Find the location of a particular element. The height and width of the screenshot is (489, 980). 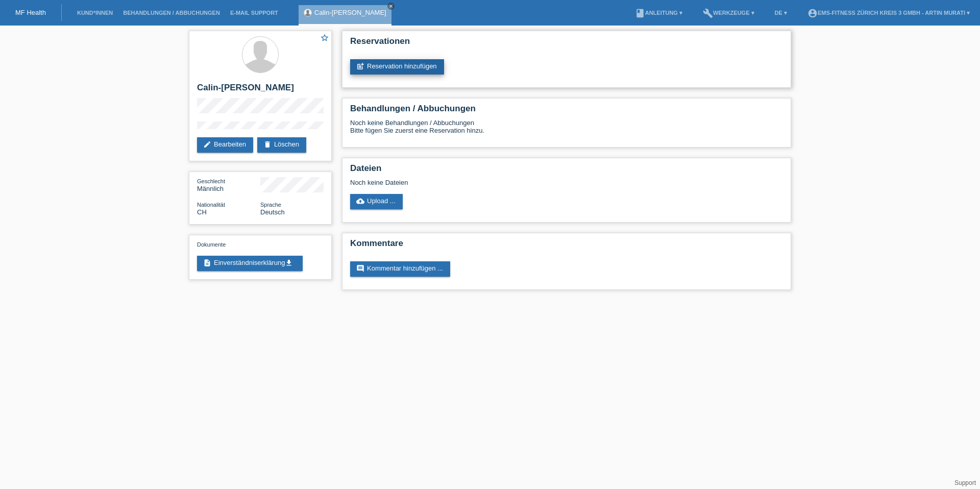

i: comment is located at coordinates (360, 268).